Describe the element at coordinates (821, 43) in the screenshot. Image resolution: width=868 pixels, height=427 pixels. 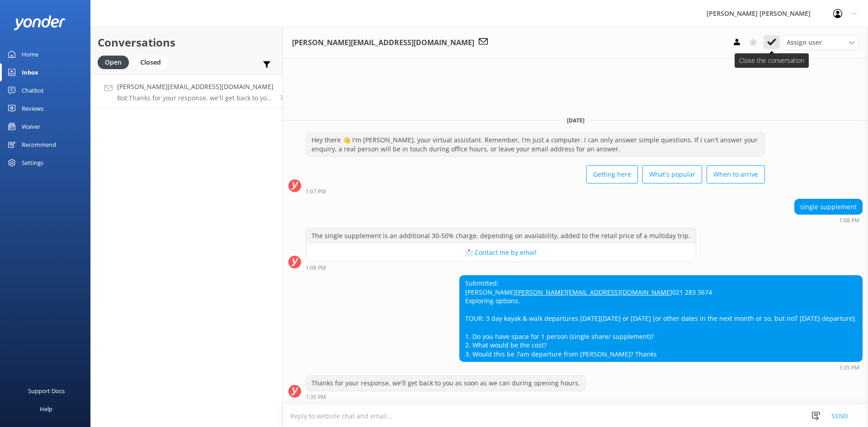
I see `div: Assign User` at that location.